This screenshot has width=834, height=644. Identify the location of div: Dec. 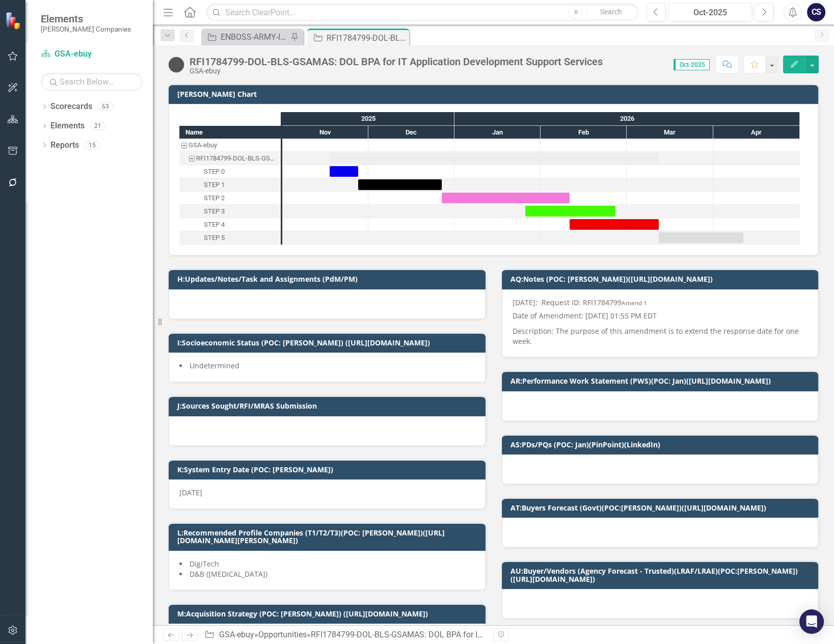
(411, 133).